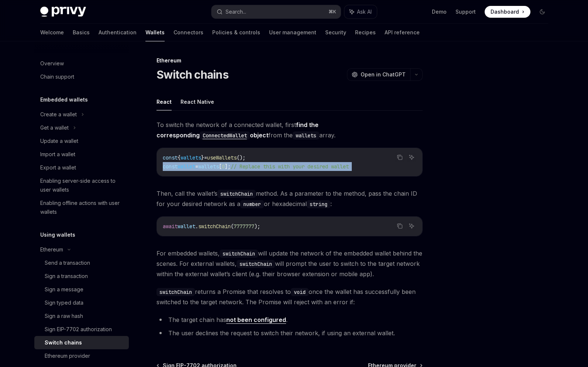  I want to click on span: Dashboard, so click(505, 12).